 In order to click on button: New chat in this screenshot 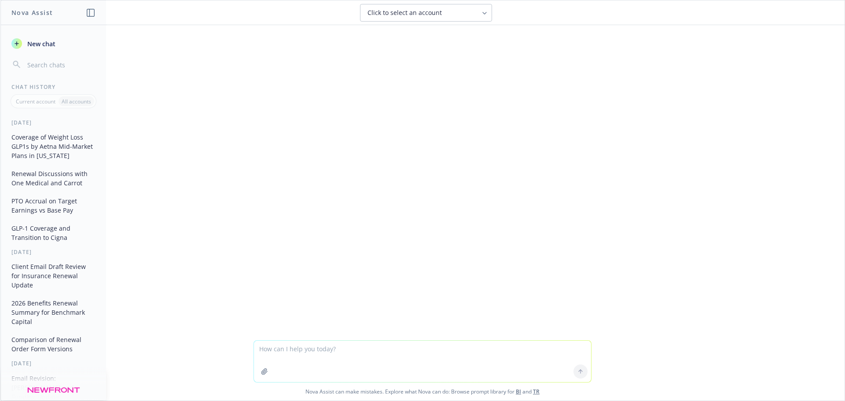, I will do `click(53, 44)`.